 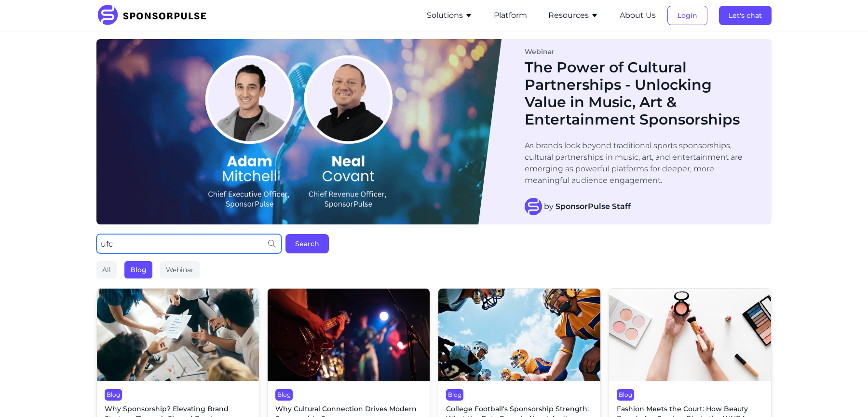 I want to click on span: by, so click(x=587, y=206).